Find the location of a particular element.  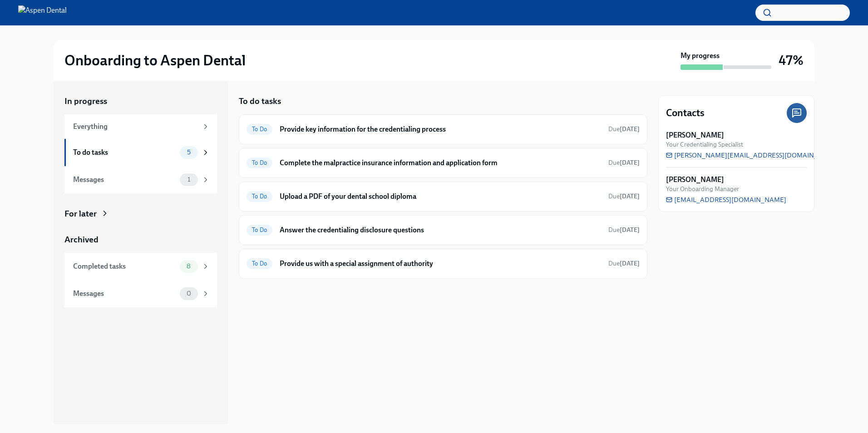

h5: To do tasks is located at coordinates (260, 101).